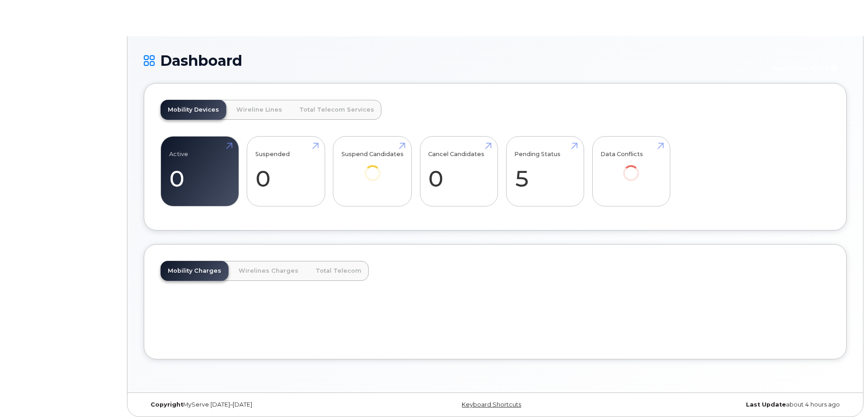 The height and width of the screenshot is (417, 868). What do you see at coordinates (167, 404) in the screenshot?
I see `strong: Copyright` at bounding box center [167, 404].